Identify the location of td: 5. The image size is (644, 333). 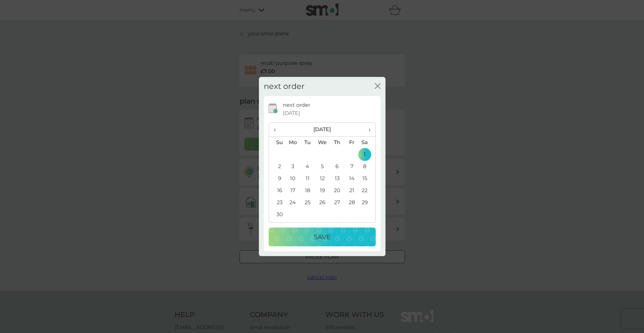
(322, 167).